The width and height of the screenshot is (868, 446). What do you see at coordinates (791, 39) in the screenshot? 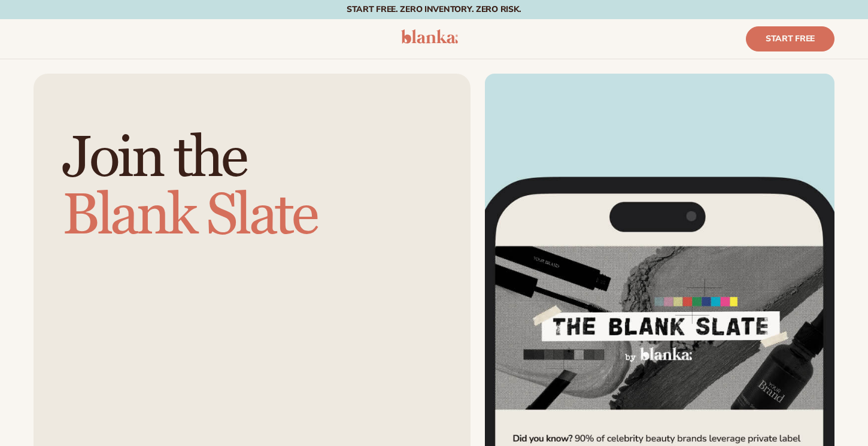
I see `a: Start free` at bounding box center [791, 39].